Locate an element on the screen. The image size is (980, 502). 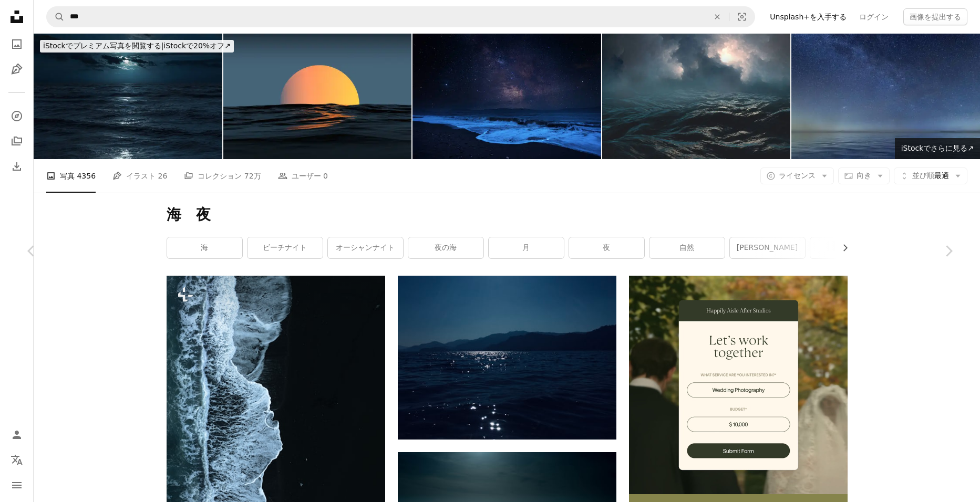
button: 言語 is located at coordinates (16, 460).